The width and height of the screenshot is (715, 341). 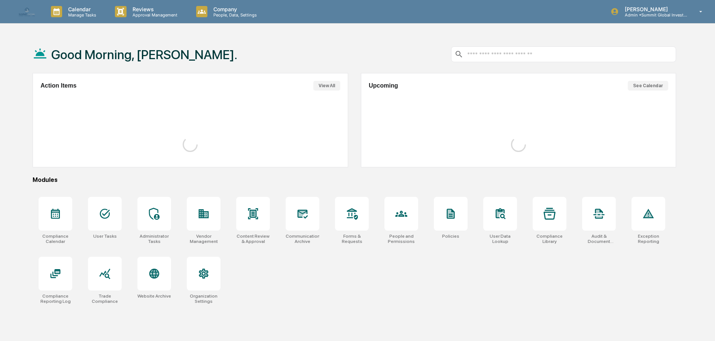 What do you see at coordinates (451, 236) in the screenshot?
I see `div: Policies` at bounding box center [451, 236].